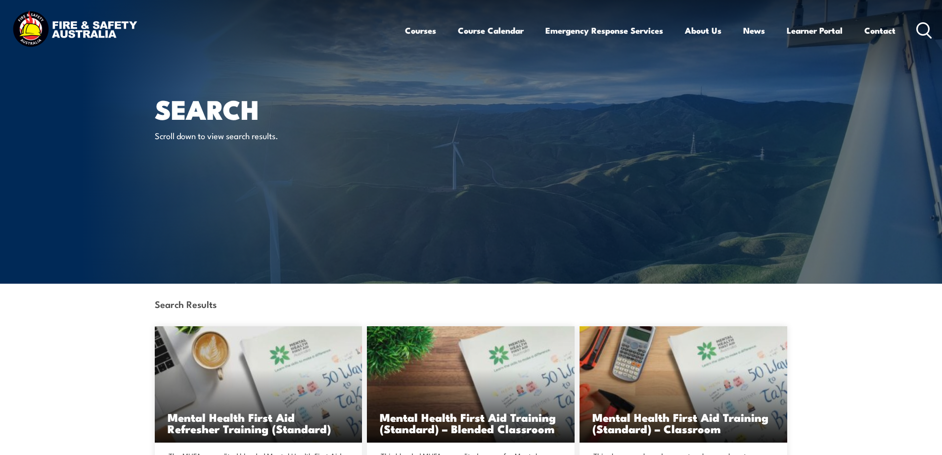 This screenshot has width=942, height=455. I want to click on h3: Mental Health First Aid Training (Standard) – Classroom, so click(684, 422).